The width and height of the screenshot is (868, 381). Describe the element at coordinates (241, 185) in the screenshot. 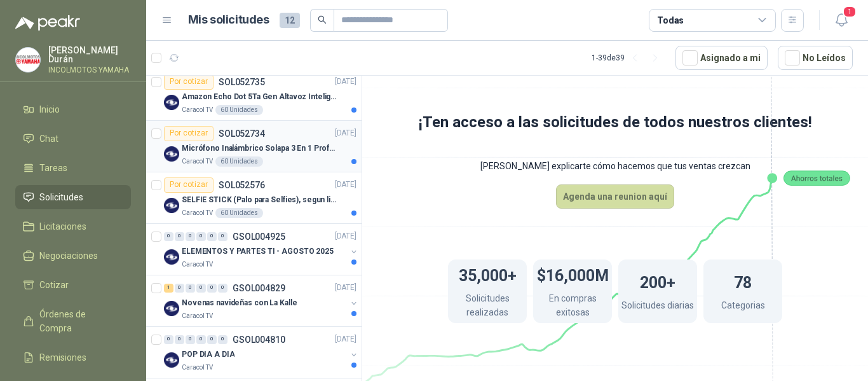

I see `p: SOL052576` at that location.